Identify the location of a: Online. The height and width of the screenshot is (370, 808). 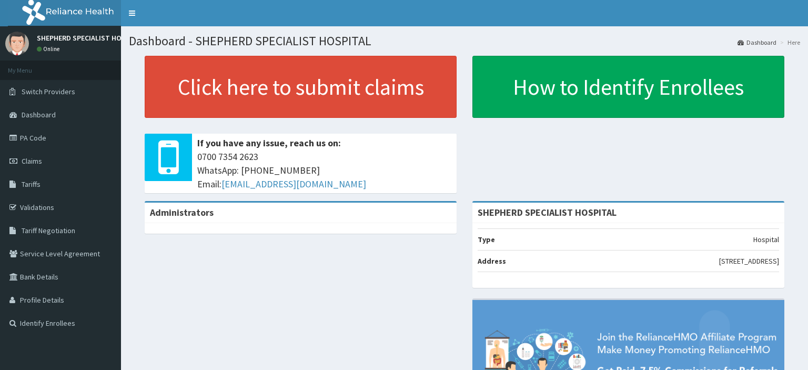
(49, 49).